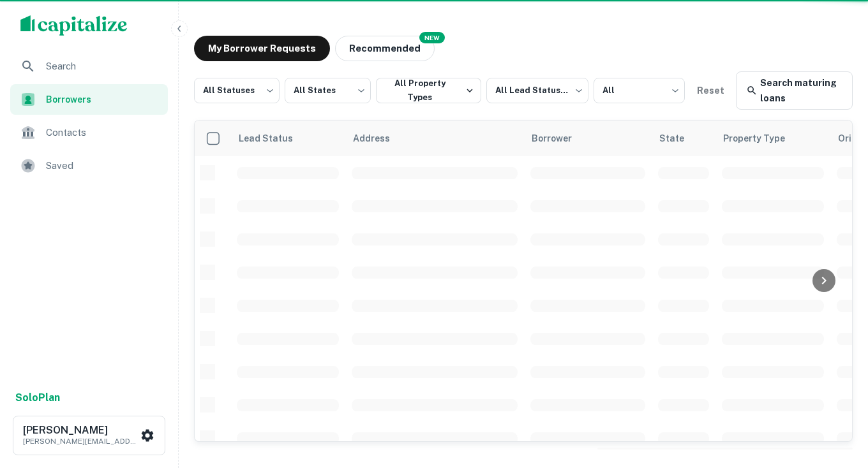 This screenshot has width=868, height=468. What do you see at coordinates (88, 165) in the screenshot?
I see `a: Saved` at bounding box center [88, 165].